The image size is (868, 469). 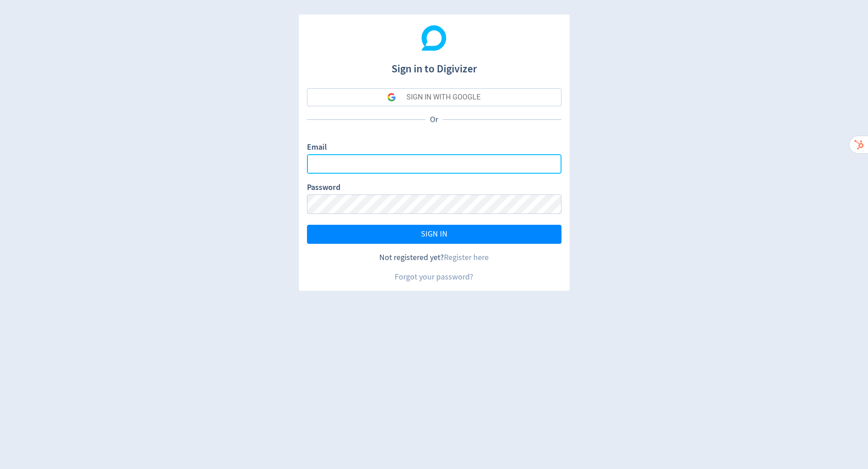 I want to click on a: Forgot your password?, so click(x=434, y=276).